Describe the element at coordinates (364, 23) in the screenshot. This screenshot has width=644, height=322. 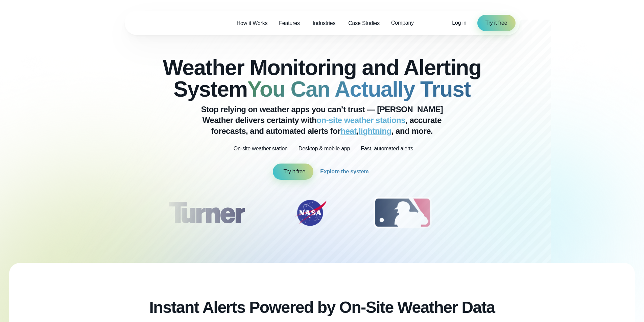
I see `span: Case Studies` at that location.